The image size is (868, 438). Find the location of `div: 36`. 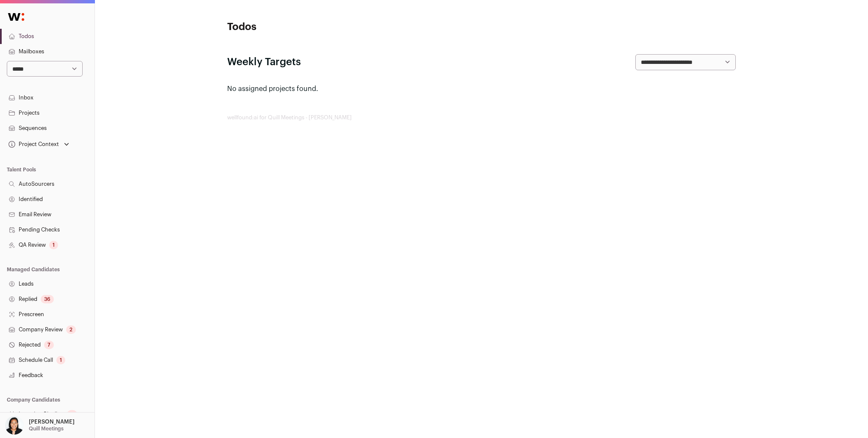

div: 36 is located at coordinates (47, 300).